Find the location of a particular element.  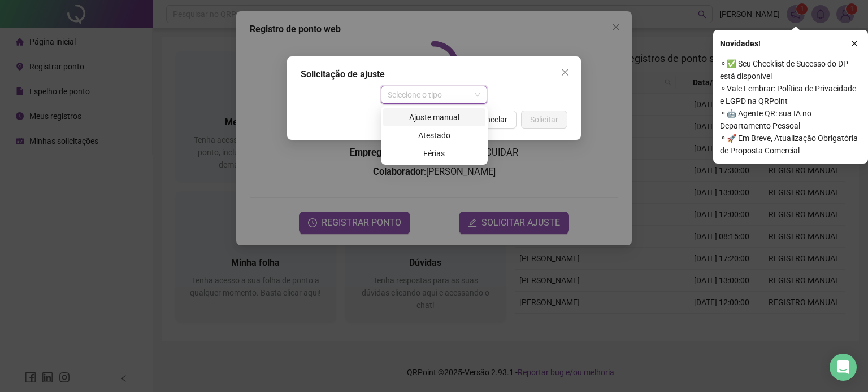

div: Férias is located at coordinates (434, 154).